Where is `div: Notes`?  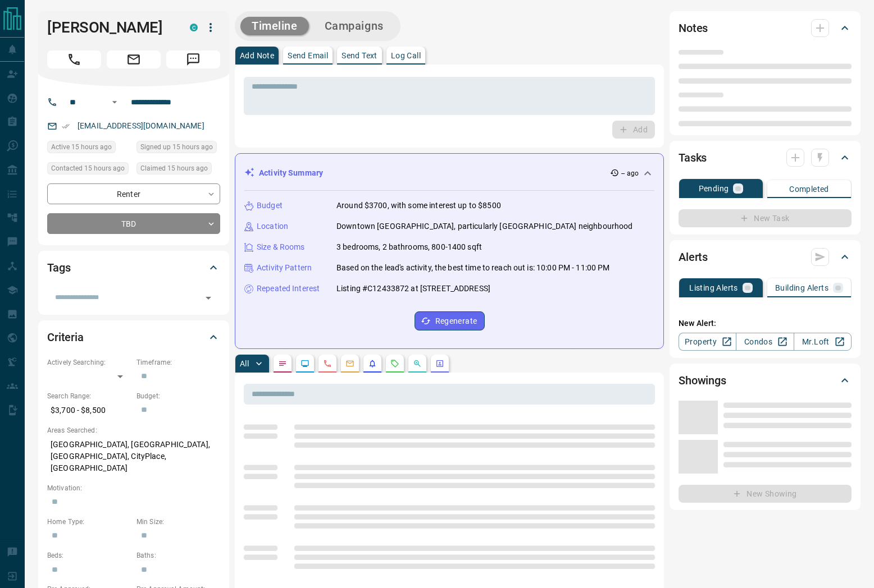 div: Notes is located at coordinates (765, 28).